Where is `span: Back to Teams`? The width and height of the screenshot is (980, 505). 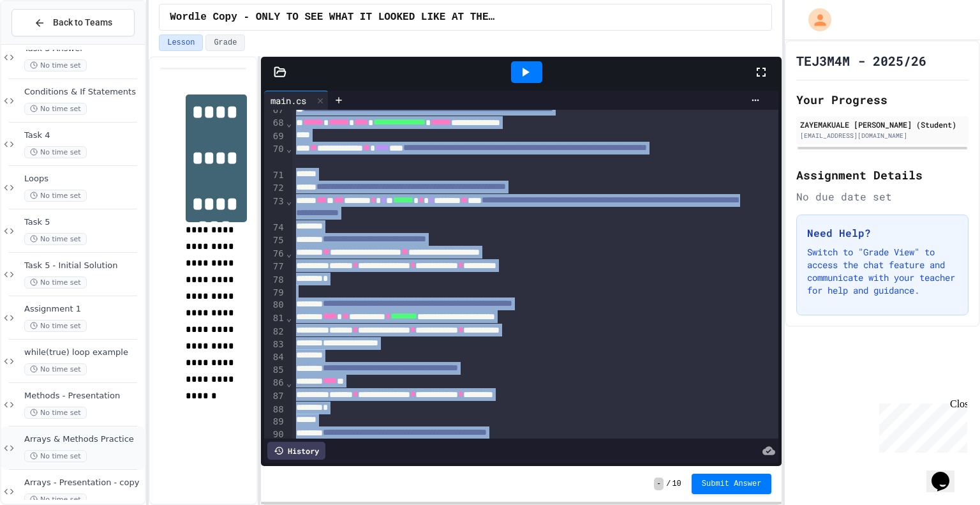 span: Back to Teams is located at coordinates (82, 23).